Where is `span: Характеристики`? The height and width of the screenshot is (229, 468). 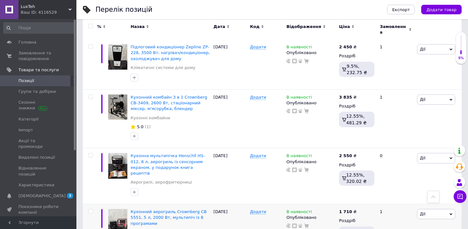
span: Характеристики is located at coordinates (36, 185).